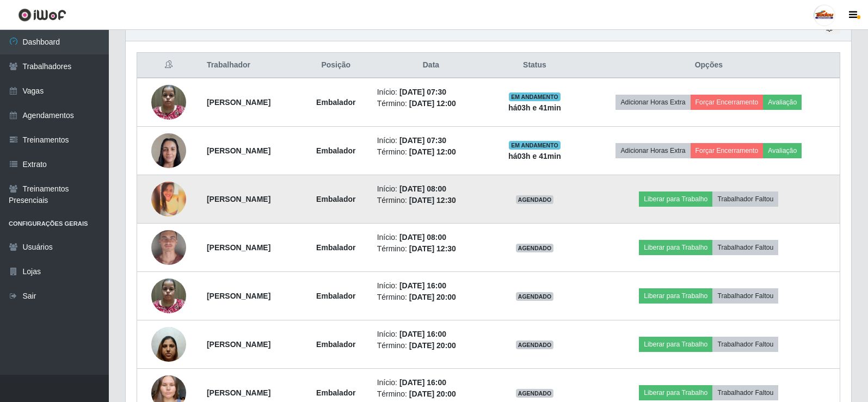 This screenshot has height=402, width=868. I want to click on img: 1675811994359.jpeg, so click(168, 199).